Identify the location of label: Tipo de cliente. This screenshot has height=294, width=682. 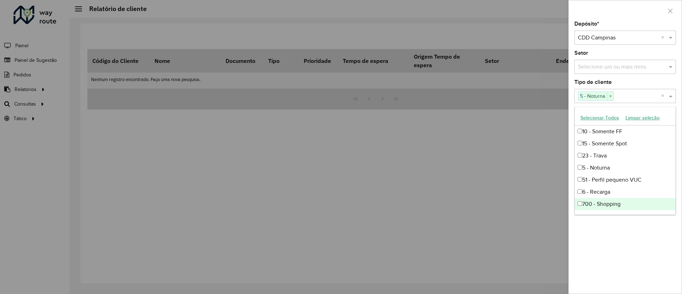
(593, 82).